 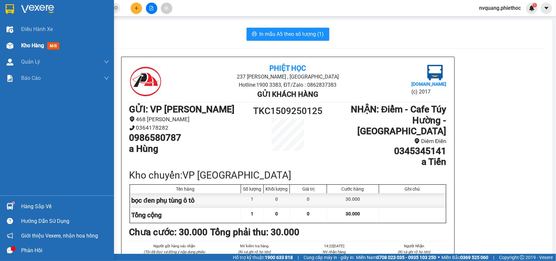 I want to click on b: Chưa cước : 30.000, so click(x=169, y=232).